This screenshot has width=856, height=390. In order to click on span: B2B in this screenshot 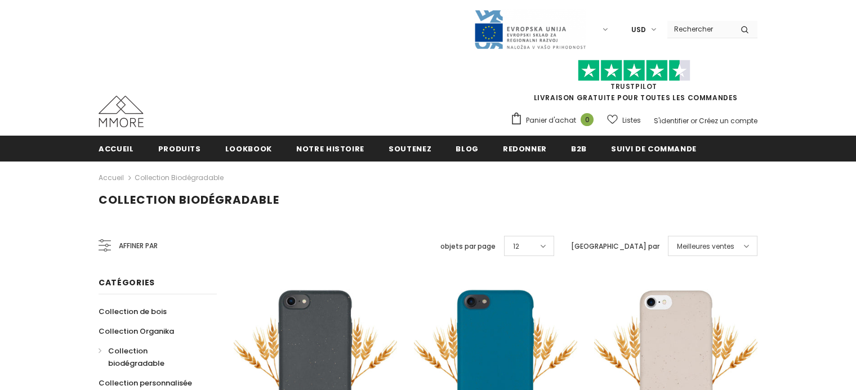, I will do `click(579, 149)`.